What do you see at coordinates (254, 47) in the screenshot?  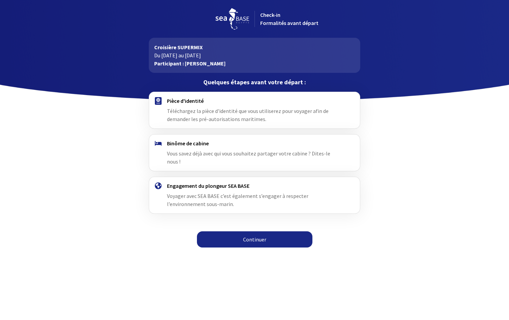 I see `p: Croisière SUPERMIX` at bounding box center [254, 47].